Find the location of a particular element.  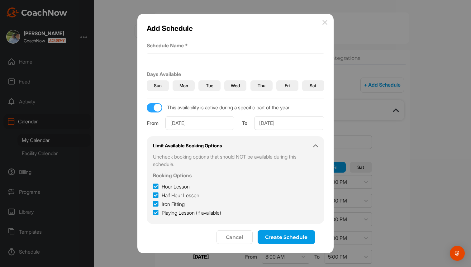

button: Mon is located at coordinates (183, 86).